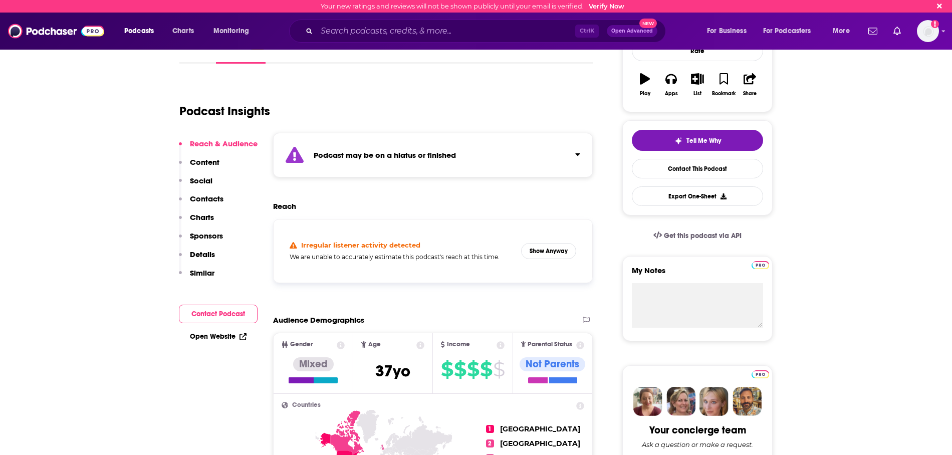 This screenshot has height=455, width=952. What do you see at coordinates (648, 401) in the screenshot?
I see `img: Sydney Profile` at bounding box center [648, 401].